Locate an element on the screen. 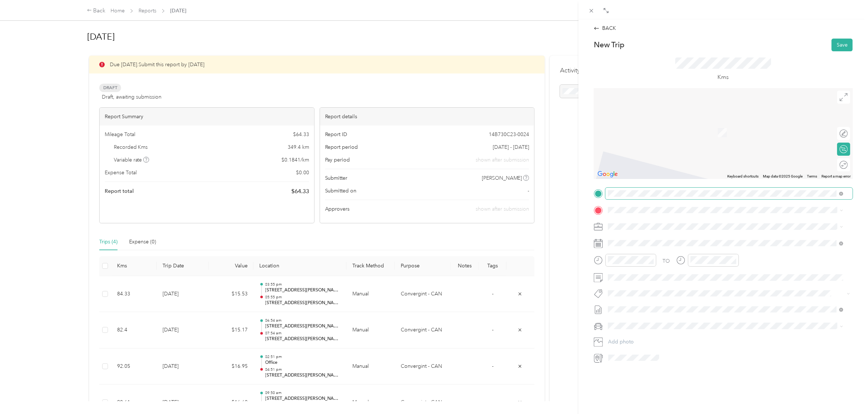 The image size is (868, 414). button: Save is located at coordinates (842, 45).